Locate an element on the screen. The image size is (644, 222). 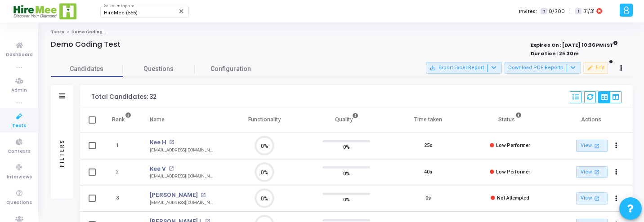
span: Interviews is located at coordinates (20, 177).